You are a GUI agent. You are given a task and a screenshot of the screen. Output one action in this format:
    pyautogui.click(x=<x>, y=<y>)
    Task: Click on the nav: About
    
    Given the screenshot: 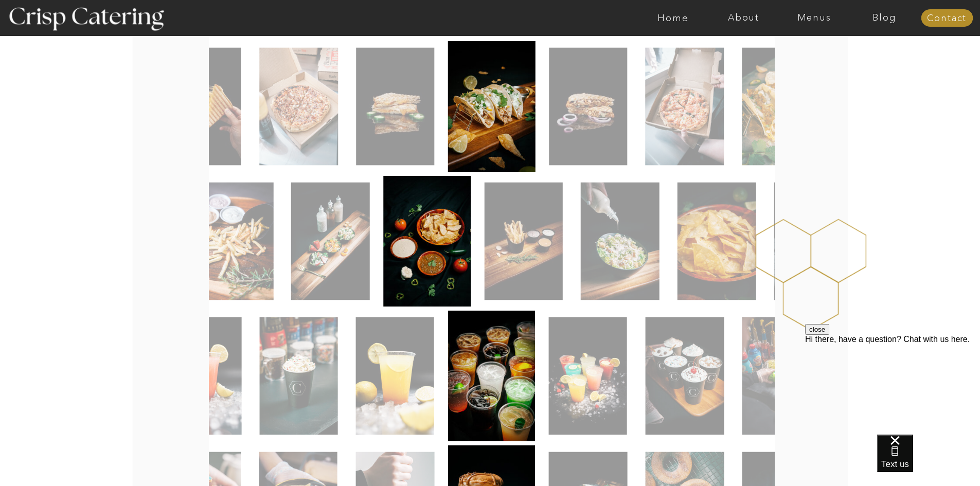 What is the action you would take?
    pyautogui.click(x=743, y=18)
    